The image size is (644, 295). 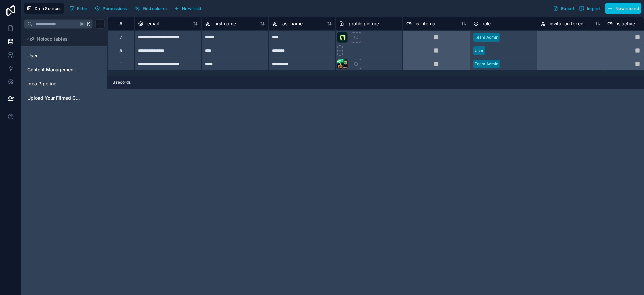 What do you see at coordinates (363, 24) in the screenshot?
I see `span: profile picture` at bounding box center [363, 24].